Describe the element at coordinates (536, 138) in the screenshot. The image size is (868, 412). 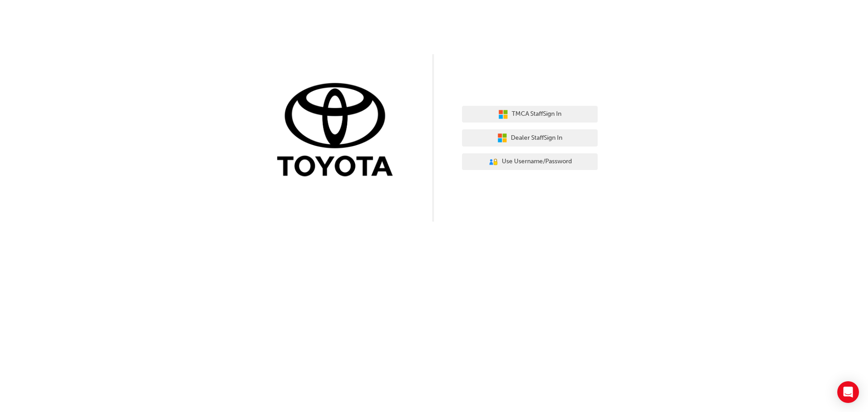
I see `span: Dealer Staff Sign In` at that location.